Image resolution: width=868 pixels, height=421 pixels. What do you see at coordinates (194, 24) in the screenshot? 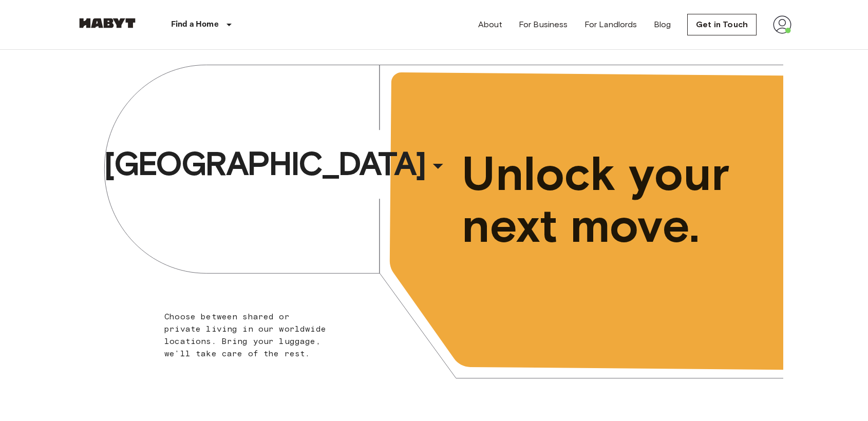
I see `p: Find a Home` at bounding box center [194, 24].